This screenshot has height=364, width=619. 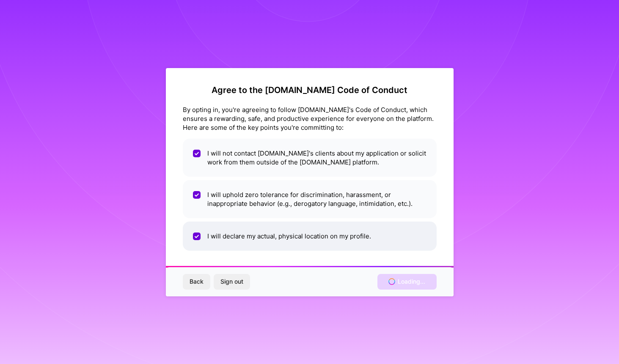 What do you see at coordinates (196, 282) in the screenshot?
I see `button: Back` at bounding box center [196, 282].